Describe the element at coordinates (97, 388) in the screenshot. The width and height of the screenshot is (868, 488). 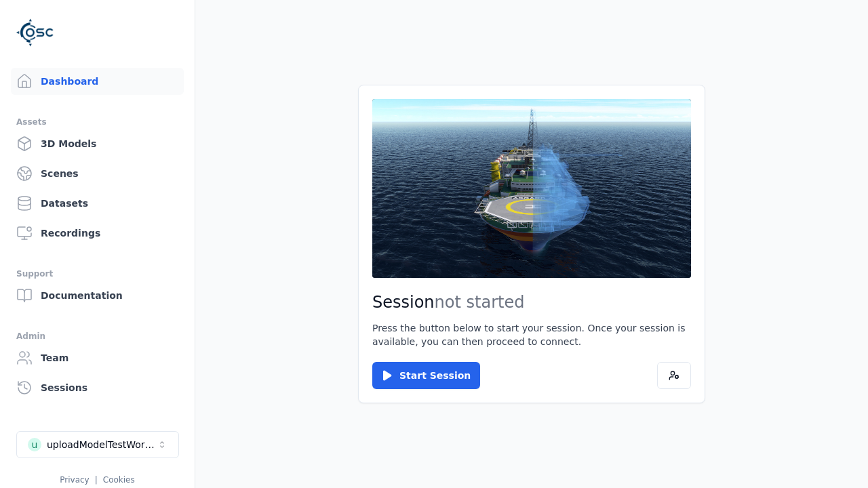
I see `a: Sessions` at that location.